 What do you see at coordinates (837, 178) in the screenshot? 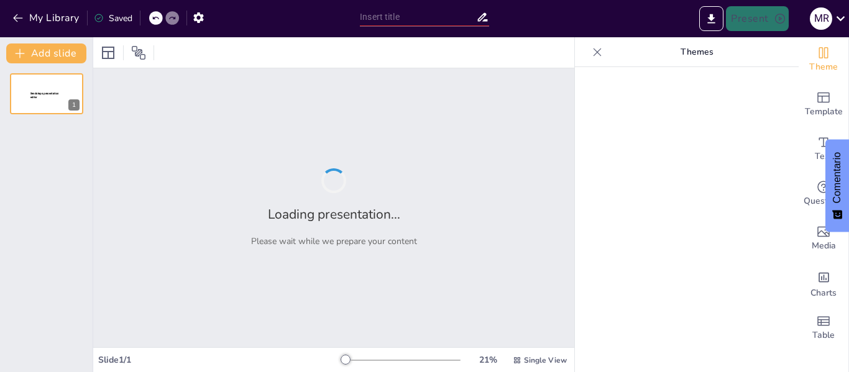
I see `font: Comentario` at bounding box center [837, 178].